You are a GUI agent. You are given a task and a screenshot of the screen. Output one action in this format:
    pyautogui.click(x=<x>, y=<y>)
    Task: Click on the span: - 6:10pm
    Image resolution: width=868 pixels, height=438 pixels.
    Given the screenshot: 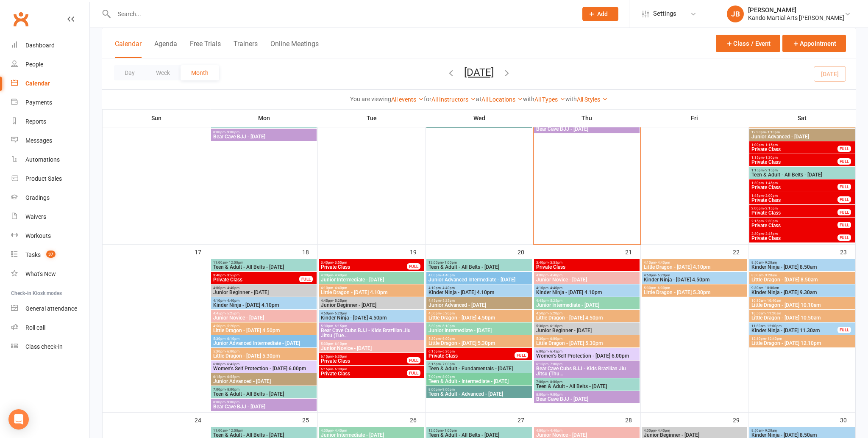 What is the action you would take?
    pyautogui.click(x=340, y=344)
    